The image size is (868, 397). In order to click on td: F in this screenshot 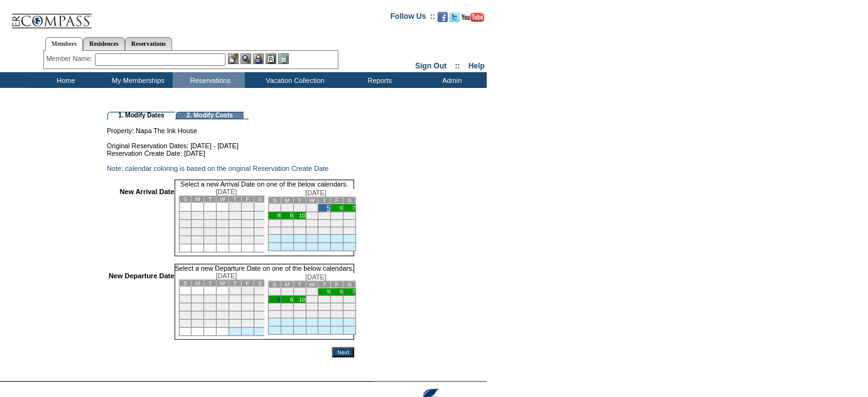, I will do `click(248, 199)`.